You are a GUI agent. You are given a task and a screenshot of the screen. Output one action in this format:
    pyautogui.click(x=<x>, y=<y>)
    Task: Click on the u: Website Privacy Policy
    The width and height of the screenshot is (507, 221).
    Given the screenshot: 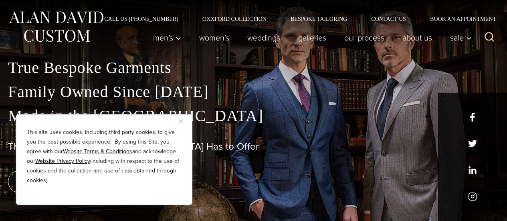 What is the action you would take?
    pyautogui.click(x=63, y=161)
    